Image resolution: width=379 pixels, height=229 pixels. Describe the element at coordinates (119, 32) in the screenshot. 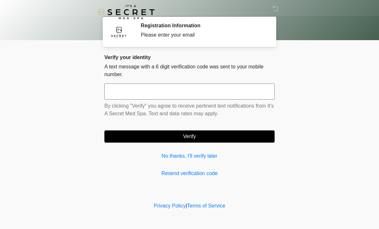

I see `img: Agent Avatar` at that location.